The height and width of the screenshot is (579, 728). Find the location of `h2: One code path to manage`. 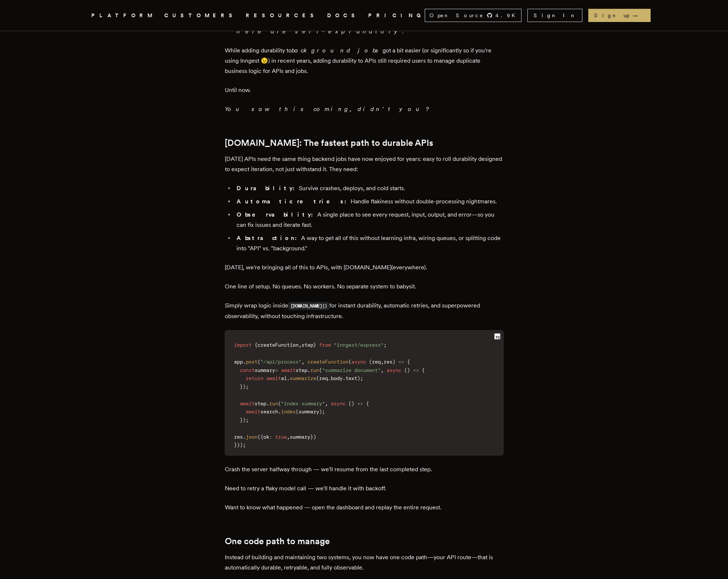

h2: One code path to manage is located at coordinates (364, 542).